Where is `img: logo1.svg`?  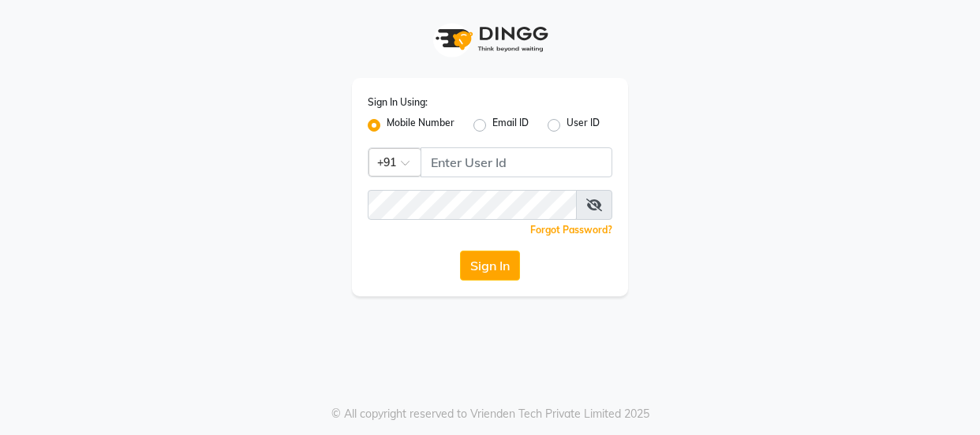 img: logo1.svg is located at coordinates (490, 39).